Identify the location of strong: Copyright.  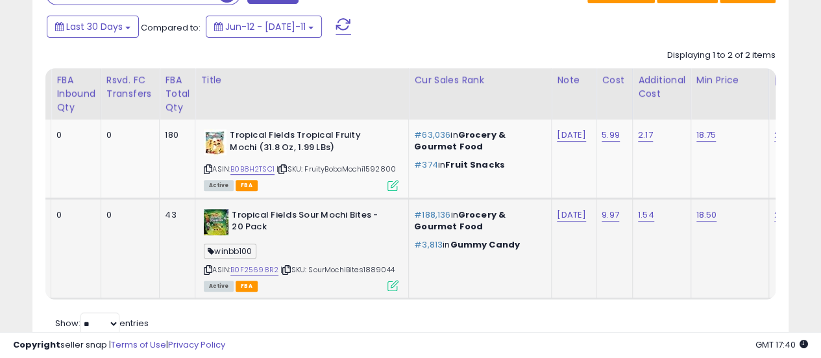
(36, 344).